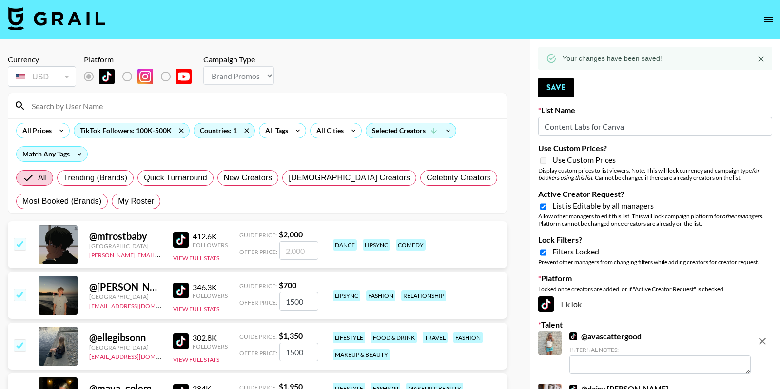 Image resolution: width=780 pixels, height=389 pixels. What do you see at coordinates (459, 178) in the screenshot?
I see `span: Celebrity Creators` at bounding box center [459, 178].